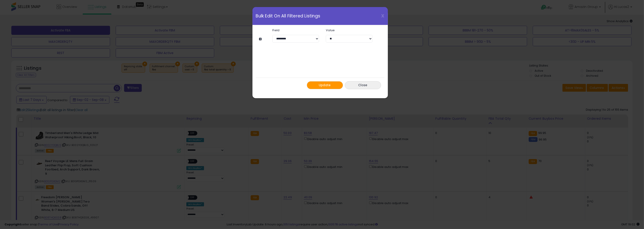 Image resolution: width=644 pixels, height=229 pixels. What do you see at coordinates (363, 85) in the screenshot?
I see `button: Close` at bounding box center [363, 85].